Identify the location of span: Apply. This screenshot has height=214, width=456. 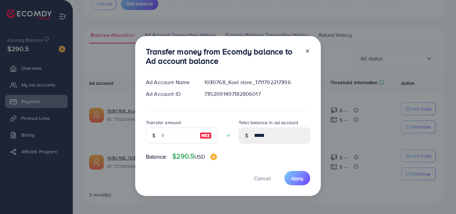
(297, 178).